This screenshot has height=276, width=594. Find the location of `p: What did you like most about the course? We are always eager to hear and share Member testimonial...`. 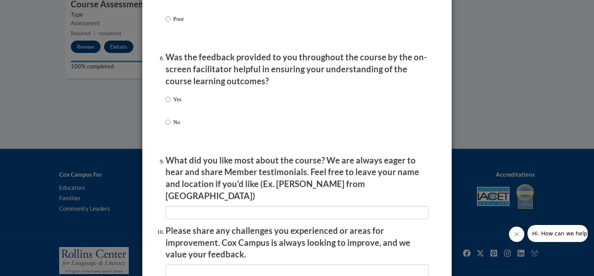

p: What did you like most about the course? We are always eager to hear and share Member testimonial... is located at coordinates (297, 178).